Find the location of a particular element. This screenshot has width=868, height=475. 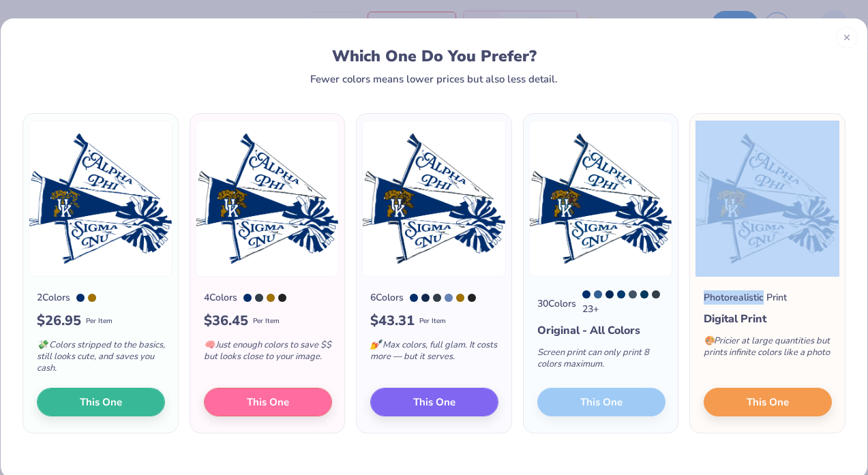

div: Max colors, full glam. It costs more — but it serves. is located at coordinates (435, 354).